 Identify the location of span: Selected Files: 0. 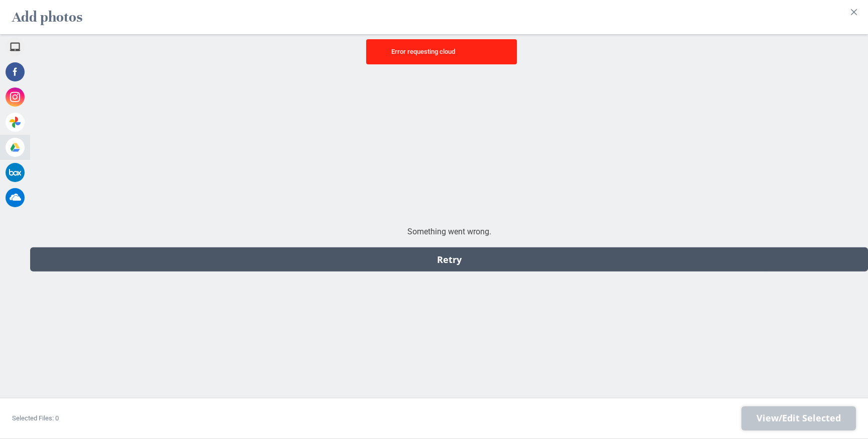
(35, 418).